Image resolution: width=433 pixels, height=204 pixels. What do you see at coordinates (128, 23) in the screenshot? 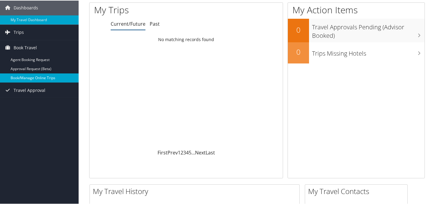
I see `a: Current/Future` at bounding box center [128, 23].